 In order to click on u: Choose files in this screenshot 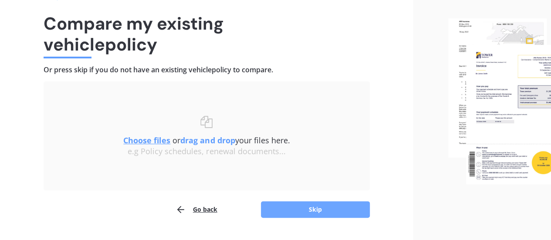, I will do `click(147, 140)`.